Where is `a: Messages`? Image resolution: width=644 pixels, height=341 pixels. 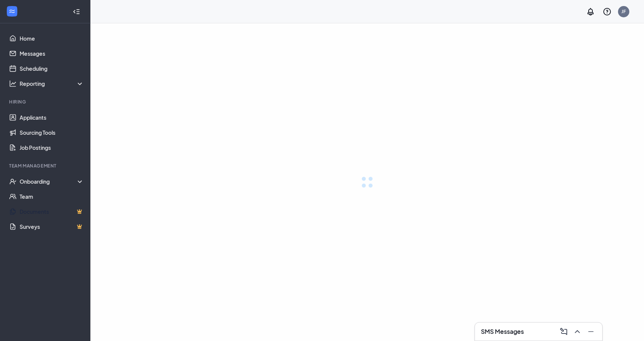 a: Messages is located at coordinates (52, 54).